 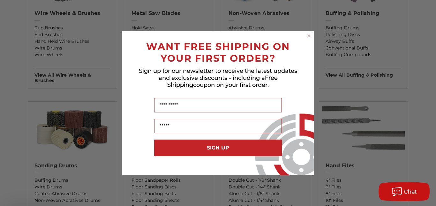 I want to click on span: Free Shipping, so click(x=222, y=81).